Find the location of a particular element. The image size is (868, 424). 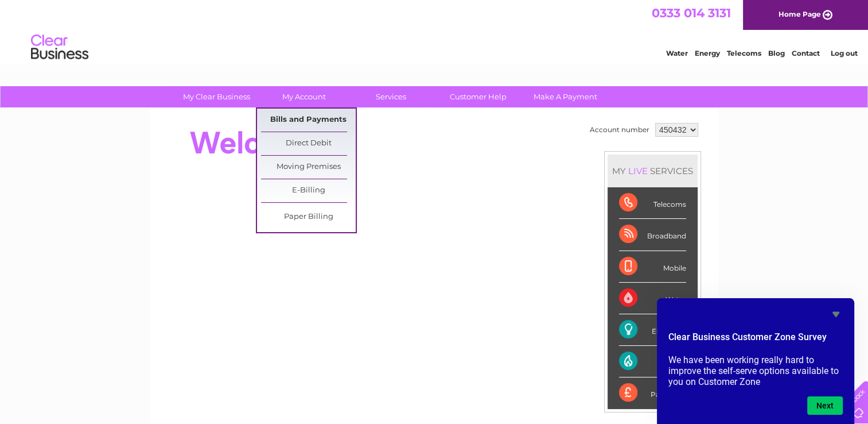

a: Bills and Payments is located at coordinates (308, 120).